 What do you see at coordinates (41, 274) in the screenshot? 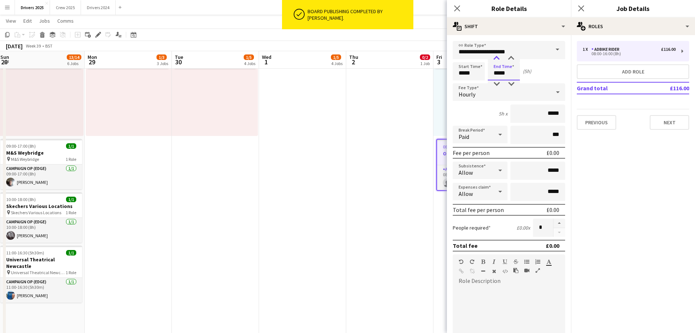
I see `app-job-card: 11:00-16:30 (5h30m)1/1Universal Theatrical Newcastle Universal Theatrical Newcastle1 RoleCampaign...` at bounding box center [41, 274].